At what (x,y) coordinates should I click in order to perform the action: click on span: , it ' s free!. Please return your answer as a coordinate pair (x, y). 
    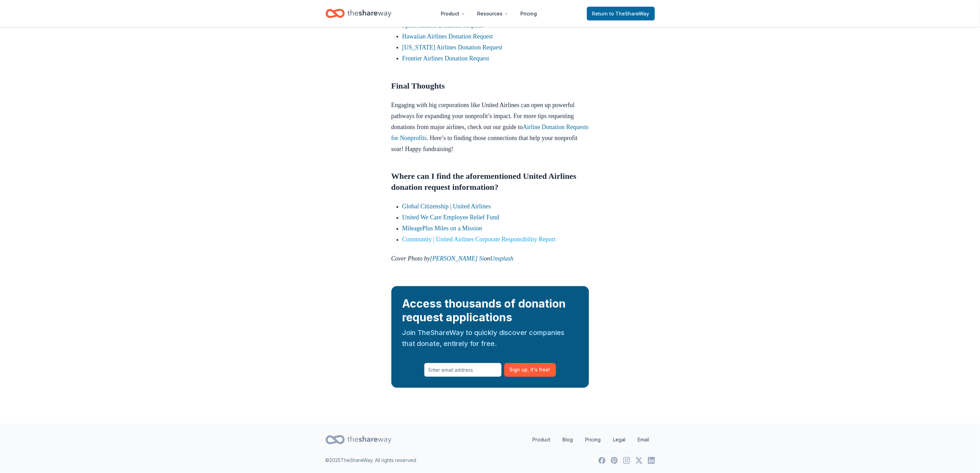
    Looking at the image, I should click on (539, 370).